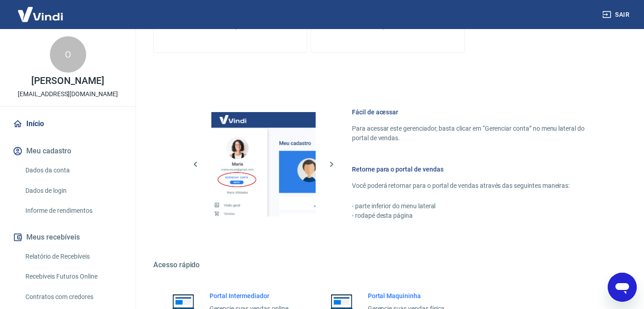 This screenshot has width=644, height=309. Describe the element at coordinates (476, 133) in the screenshot. I see `p: Para acessar este gerenciador, basta clicar em “Gerenciar conta” no menu lateral do portal de ven...` at that location.